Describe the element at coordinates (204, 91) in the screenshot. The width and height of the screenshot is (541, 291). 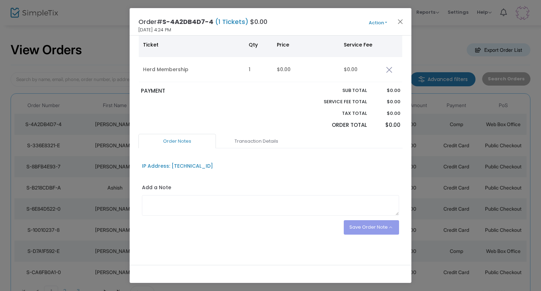
I see `p: PAYMENT` at that location.